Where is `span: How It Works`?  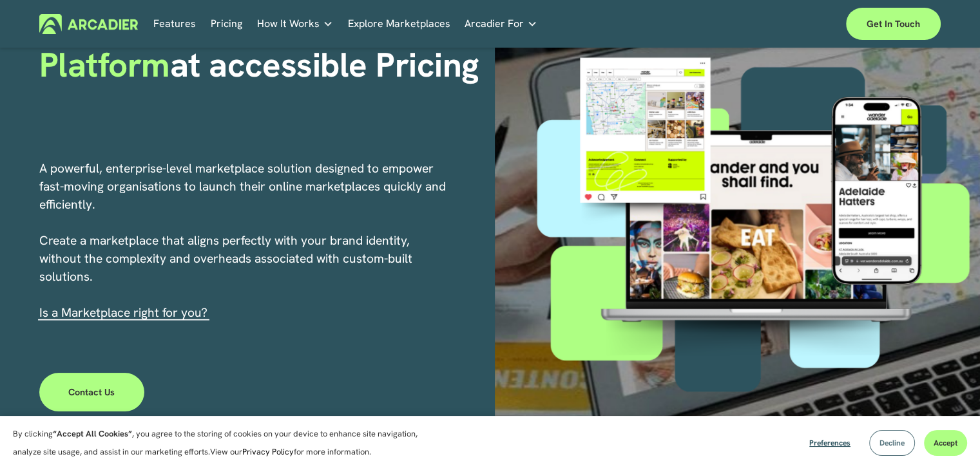
span: How It Works is located at coordinates (288, 24).